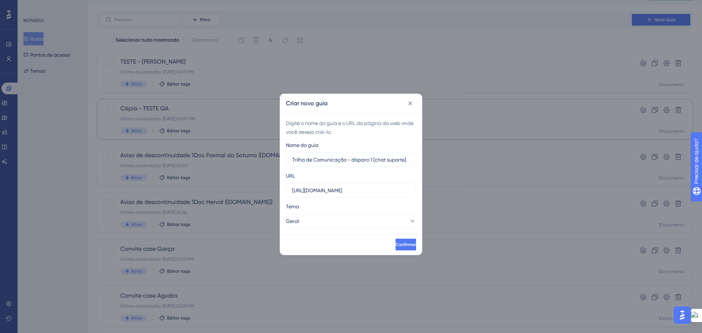  Describe the element at coordinates (307, 103) in the screenshot. I see `font: Criar novo guia` at that location.